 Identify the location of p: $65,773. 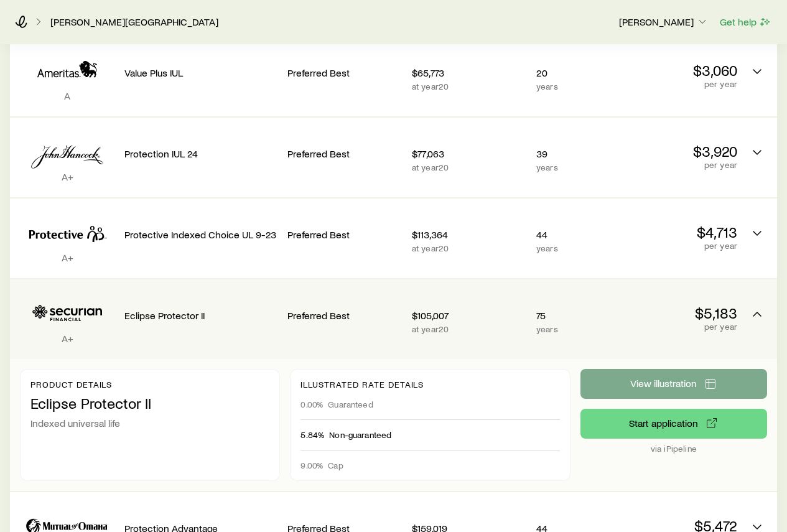
(469, 73).